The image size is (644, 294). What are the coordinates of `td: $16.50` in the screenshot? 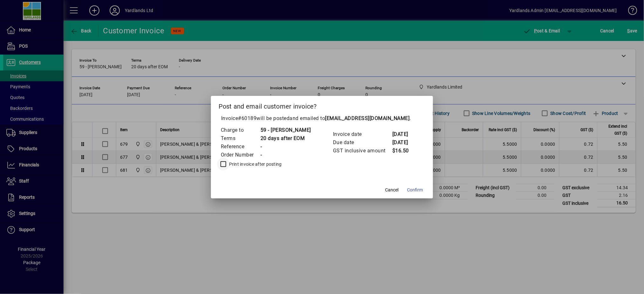 It's located at (404, 151).